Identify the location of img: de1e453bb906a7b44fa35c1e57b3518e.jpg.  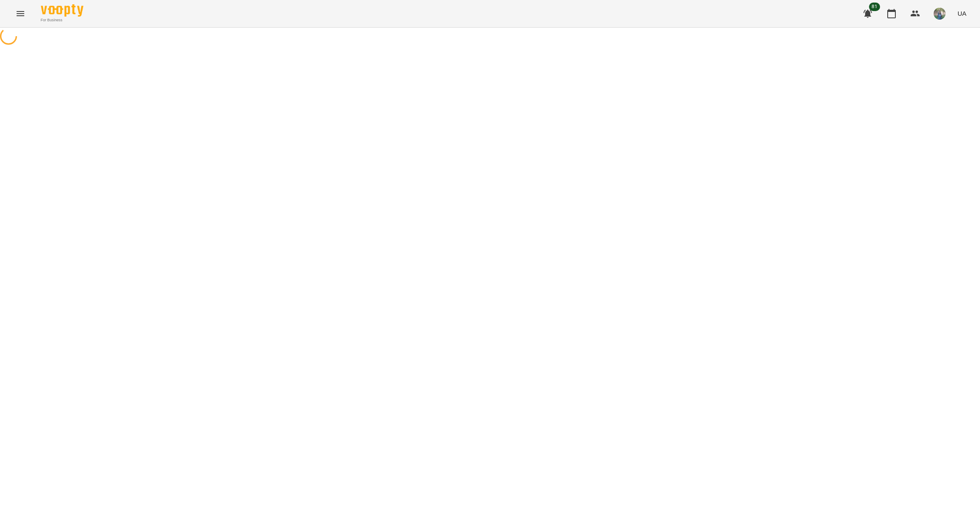
(940, 14).